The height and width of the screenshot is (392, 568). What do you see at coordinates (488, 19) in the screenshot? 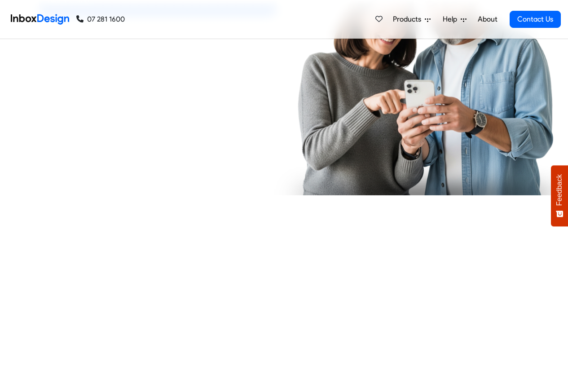
I see `a: About` at bounding box center [488, 19].